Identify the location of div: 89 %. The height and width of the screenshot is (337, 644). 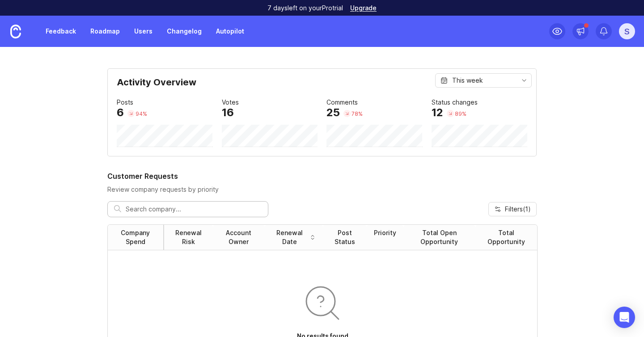
(461, 113).